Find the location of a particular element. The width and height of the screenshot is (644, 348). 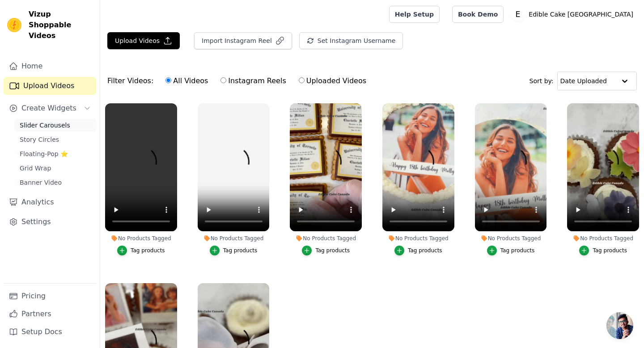

span: Grid Wrap is located at coordinates (35, 168).